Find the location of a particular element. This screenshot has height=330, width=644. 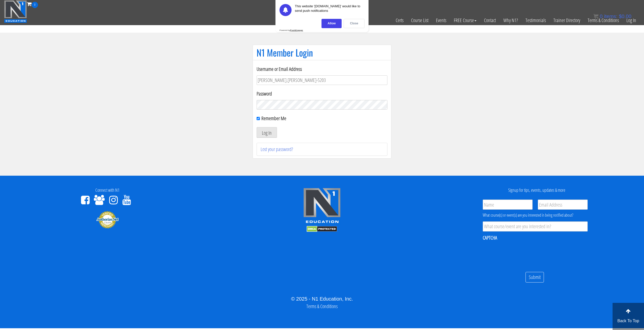

a: Contact is located at coordinates (490, 20).